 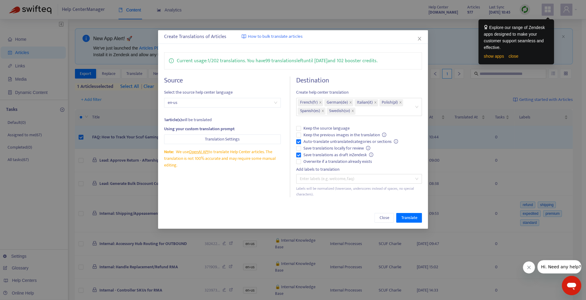 I want to click on div: Add labels to translation, so click(x=359, y=170).